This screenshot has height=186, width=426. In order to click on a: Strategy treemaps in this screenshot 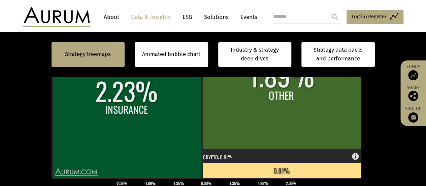, I will do `click(88, 54)`.